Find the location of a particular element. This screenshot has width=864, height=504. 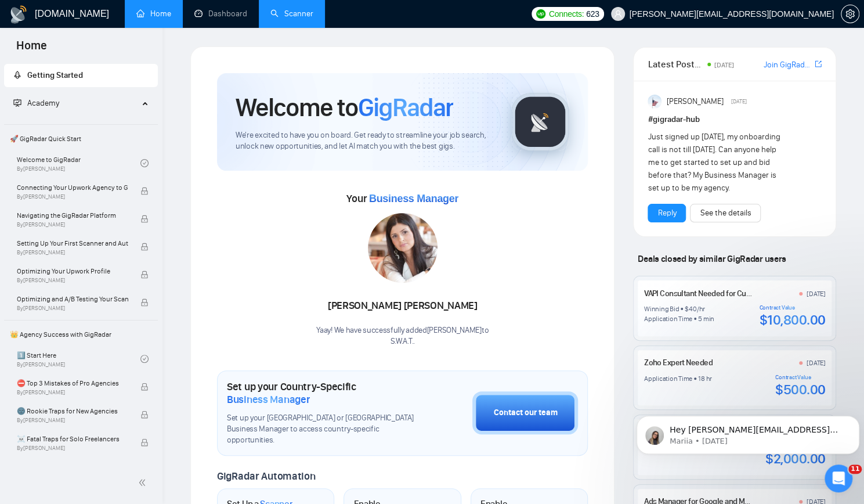

img: logo is located at coordinates (18, 15).